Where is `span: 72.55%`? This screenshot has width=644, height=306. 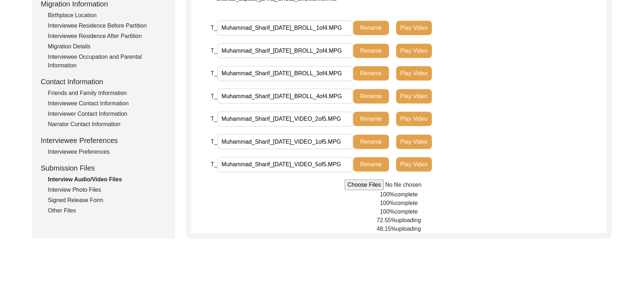
span: 72.55% is located at coordinates (387, 220).